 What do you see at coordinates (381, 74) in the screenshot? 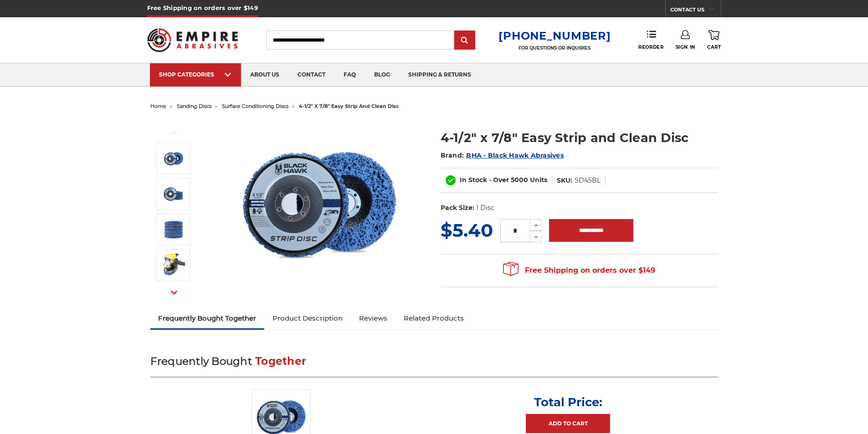
I see `a: blog` at bounding box center [381, 74].